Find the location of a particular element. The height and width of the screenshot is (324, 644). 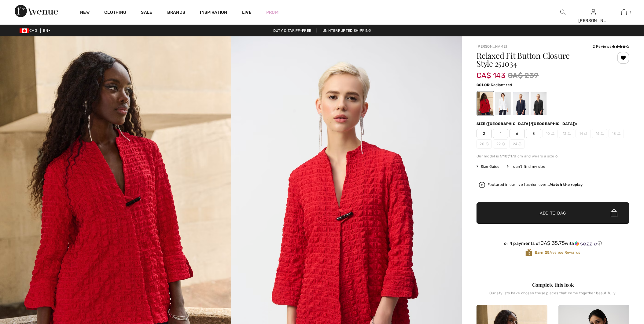

span: CA$ 35.75 is located at coordinates (553, 243).